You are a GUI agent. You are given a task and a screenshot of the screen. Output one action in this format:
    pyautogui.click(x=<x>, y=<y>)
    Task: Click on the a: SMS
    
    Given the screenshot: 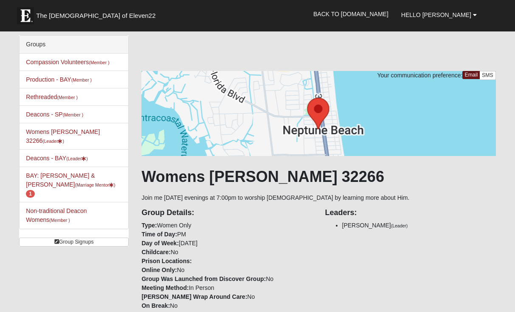 What is the action you would take?
    pyautogui.click(x=488, y=75)
    